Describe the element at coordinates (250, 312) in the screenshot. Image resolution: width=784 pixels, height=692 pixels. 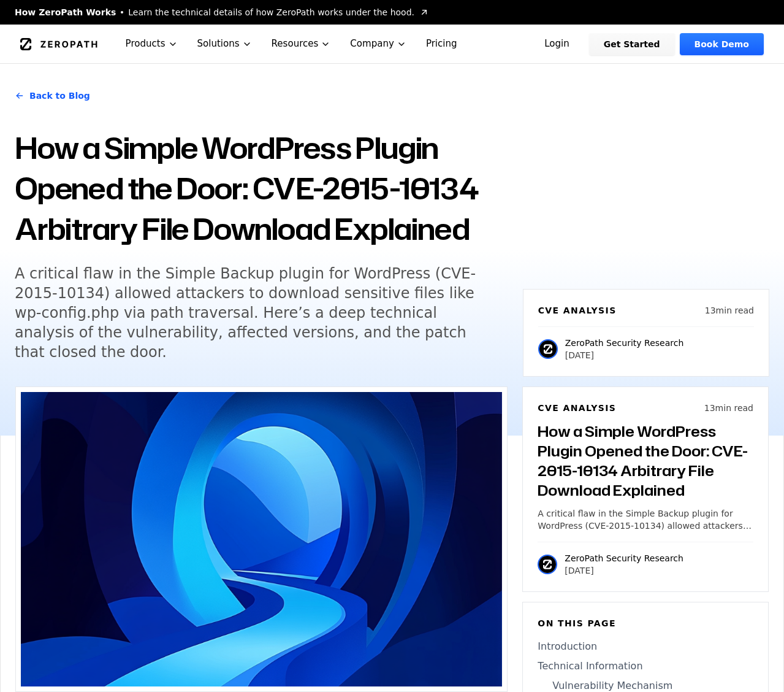
I see `h5: A critical flaw in the Simple Backup plugin for WordPress (CVE-2015-10134) allowed attackers to d...` at that location.